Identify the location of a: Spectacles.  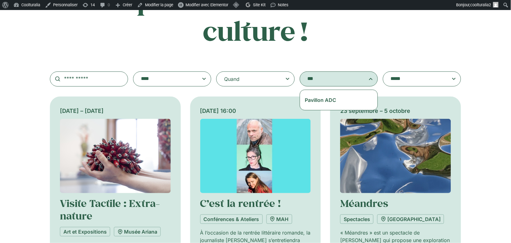
(357, 220).